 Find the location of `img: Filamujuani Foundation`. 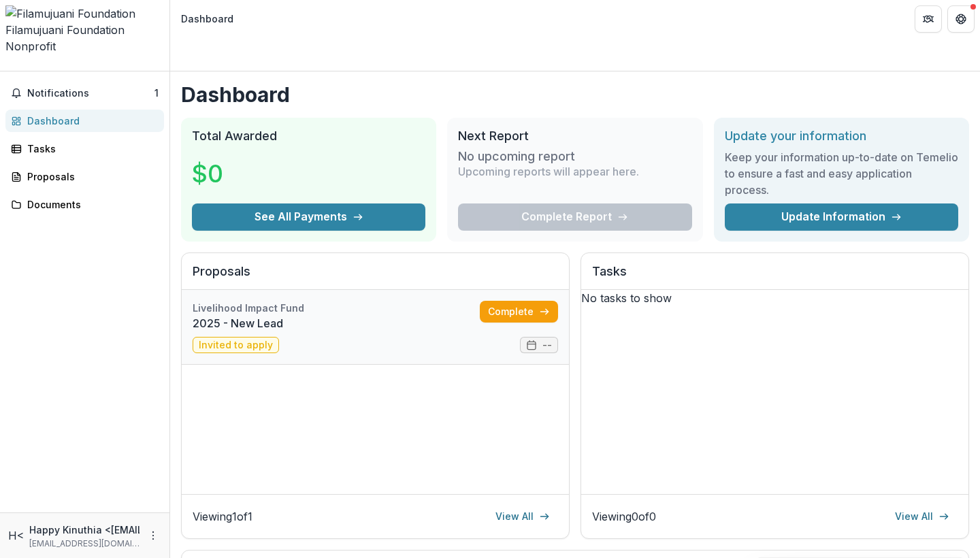

img: Filamujuani Foundation is located at coordinates (85, 14).